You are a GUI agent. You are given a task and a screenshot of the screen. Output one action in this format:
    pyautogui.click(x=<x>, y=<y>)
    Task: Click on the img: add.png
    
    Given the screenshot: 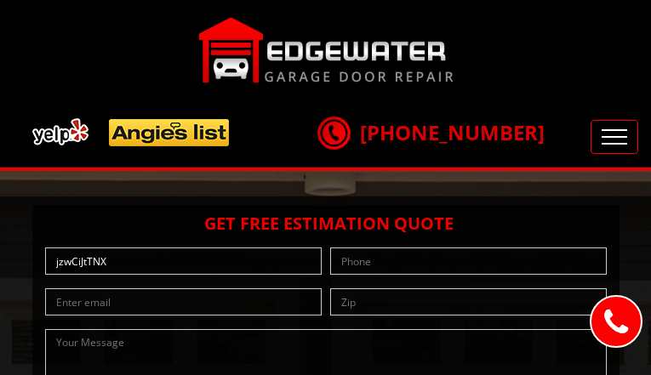 What is the action you would take?
    pyautogui.click(x=131, y=132)
    